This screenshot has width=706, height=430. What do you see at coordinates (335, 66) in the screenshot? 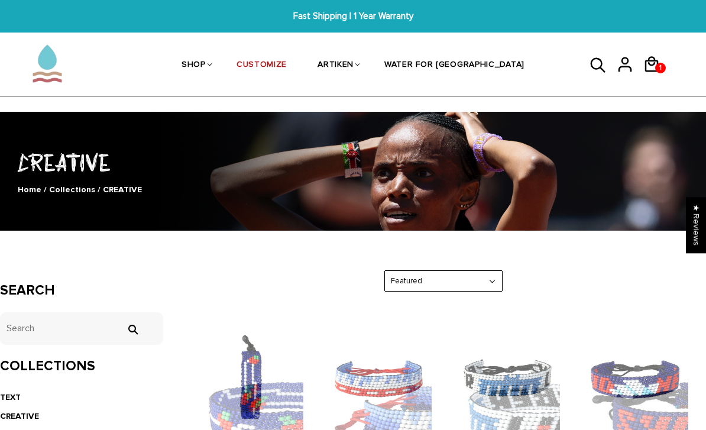
I see `a: ARTIKEN` at bounding box center [335, 66].